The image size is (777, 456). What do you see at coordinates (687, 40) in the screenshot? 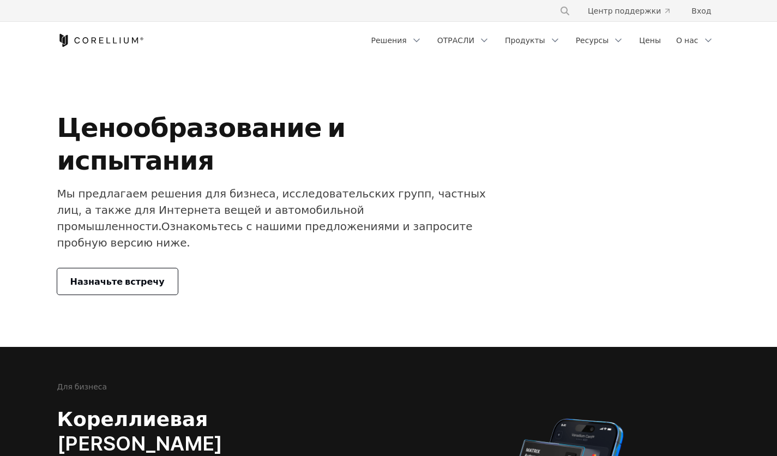
I see `ya-tr-span: О нас` at bounding box center [687, 40].